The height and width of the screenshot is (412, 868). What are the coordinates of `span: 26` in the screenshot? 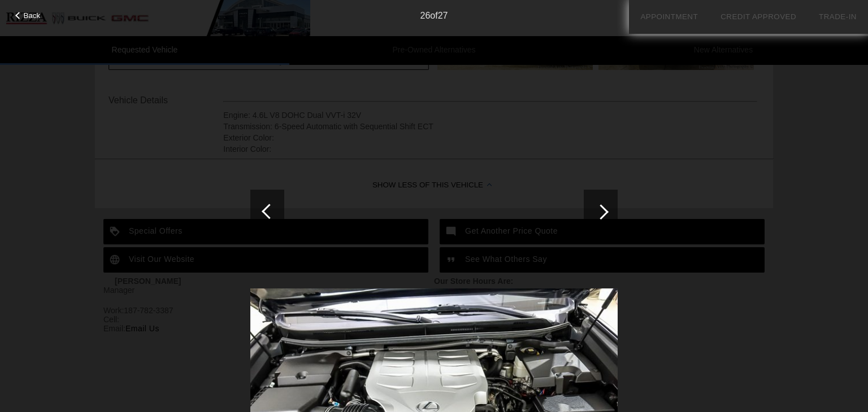 It's located at (426, 15).